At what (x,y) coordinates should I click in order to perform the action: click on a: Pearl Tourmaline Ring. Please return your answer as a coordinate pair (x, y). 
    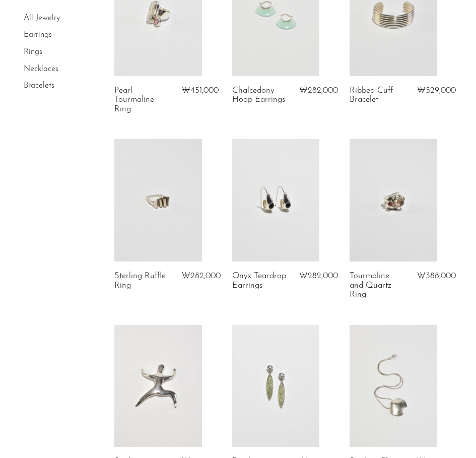
    Looking at the image, I should click on (141, 99).